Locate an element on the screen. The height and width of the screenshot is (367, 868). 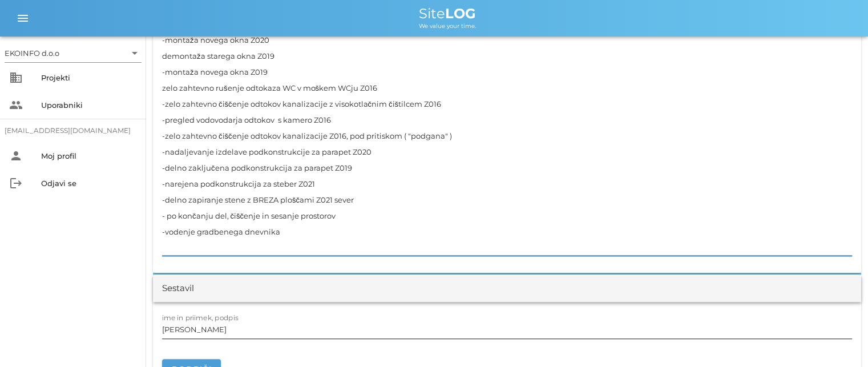
i: menu is located at coordinates (23, 18).